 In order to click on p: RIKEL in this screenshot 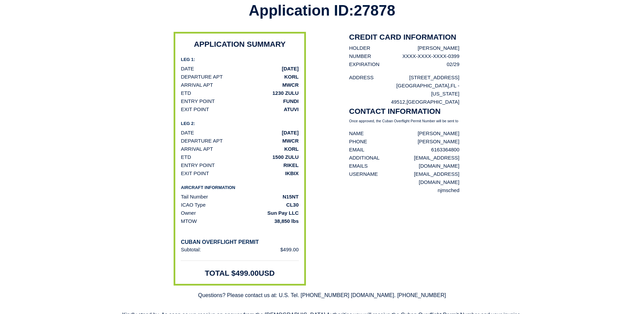, I will do `click(291, 165)`.